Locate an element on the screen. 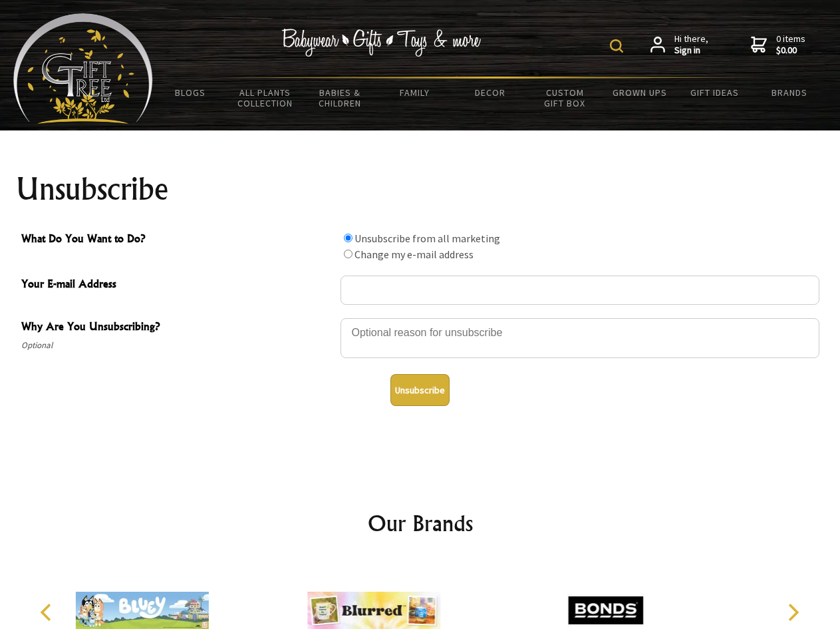  a: BLOGS is located at coordinates (190, 93).